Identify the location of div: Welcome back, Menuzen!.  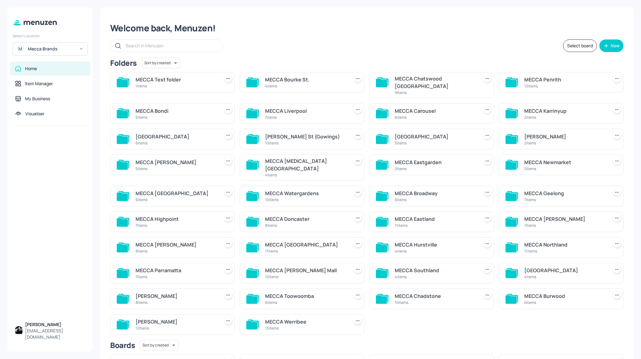
(367, 28).